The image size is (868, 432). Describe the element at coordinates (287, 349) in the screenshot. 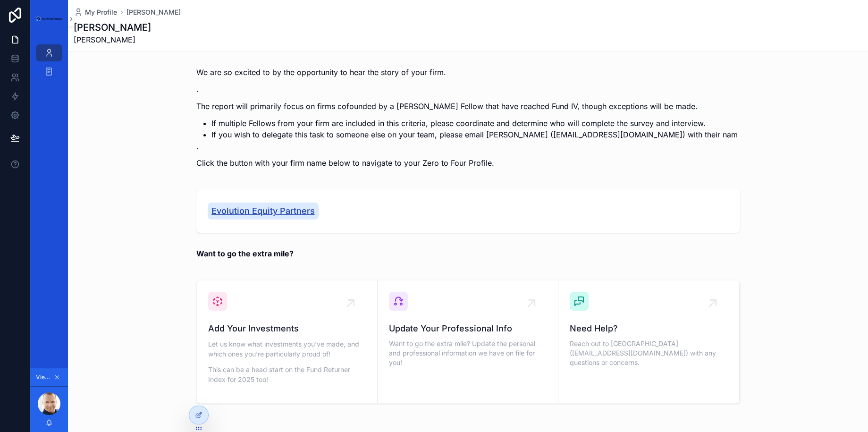

I see `p: Let us know what investments you've made, and which ones you're particularly proud of!` at that location.